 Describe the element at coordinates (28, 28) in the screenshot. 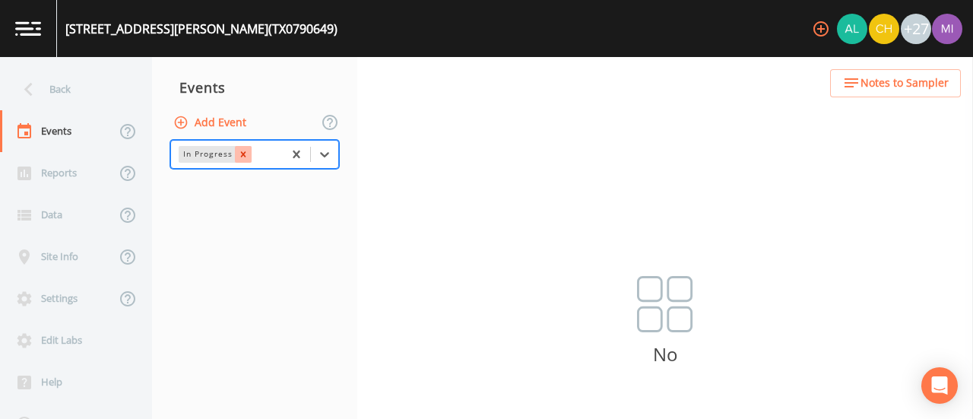

I see `img: logo` at that location.